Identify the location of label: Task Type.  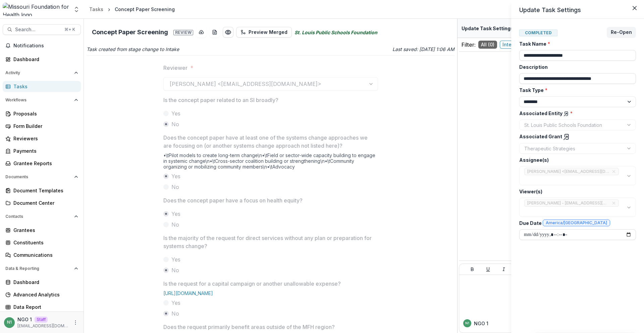
(575, 90).